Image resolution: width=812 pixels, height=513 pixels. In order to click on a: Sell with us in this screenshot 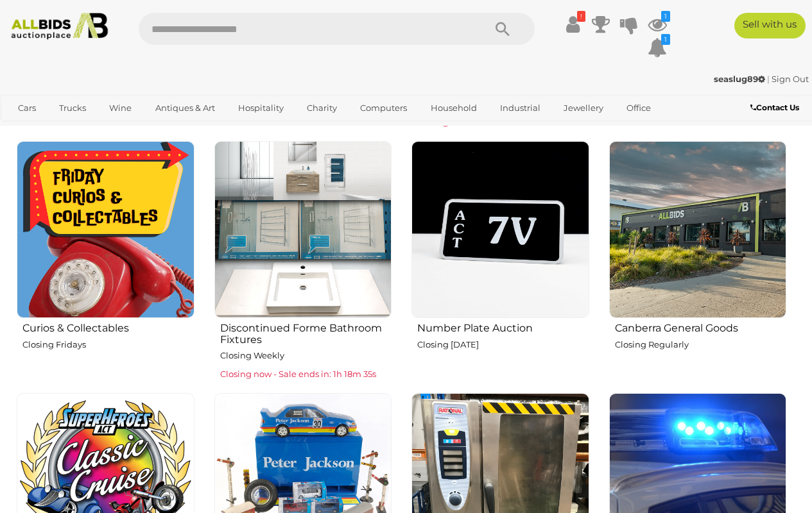, I will do `click(769, 25)`.